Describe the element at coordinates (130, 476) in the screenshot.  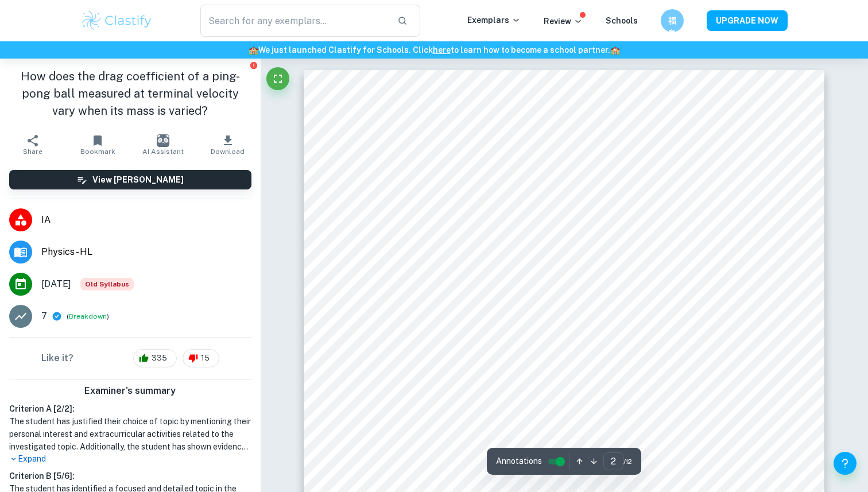
I see `h6: Criterion B [ 5 / 6 ]:` at that location.